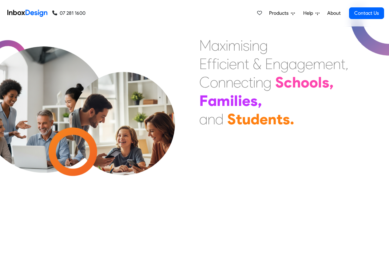 This screenshot has width=389, height=268. Describe the element at coordinates (205, 46) in the screenshot. I see `div: M` at that location.